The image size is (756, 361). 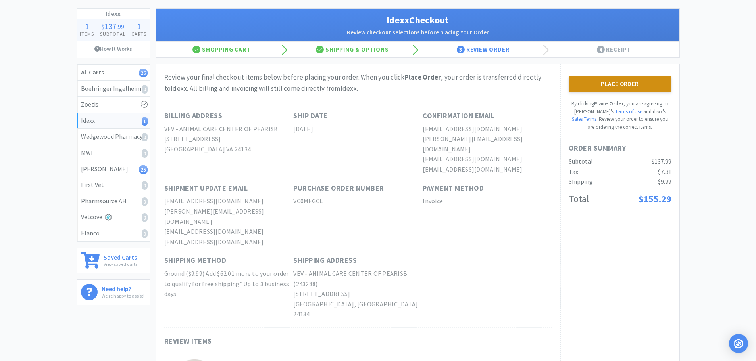 What do you see at coordinates (325, 261) in the screenshot?
I see `h1: Shipping Address` at bounding box center [325, 261].